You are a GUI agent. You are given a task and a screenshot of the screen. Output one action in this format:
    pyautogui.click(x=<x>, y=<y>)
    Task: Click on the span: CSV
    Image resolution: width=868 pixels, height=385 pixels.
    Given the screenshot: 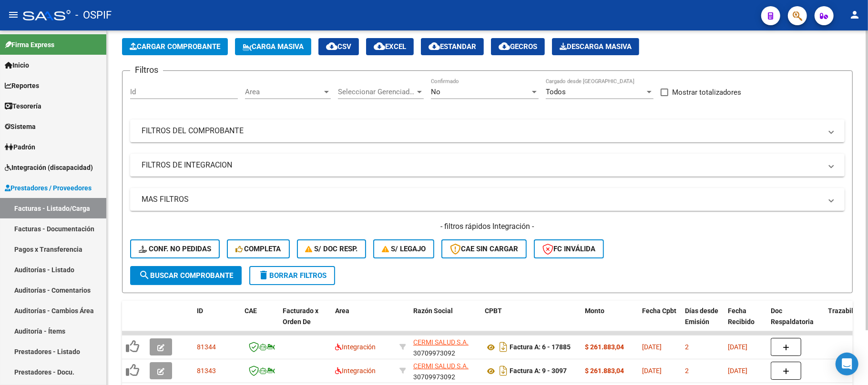 What is the action you would take?
    pyautogui.click(x=338, y=47)
    